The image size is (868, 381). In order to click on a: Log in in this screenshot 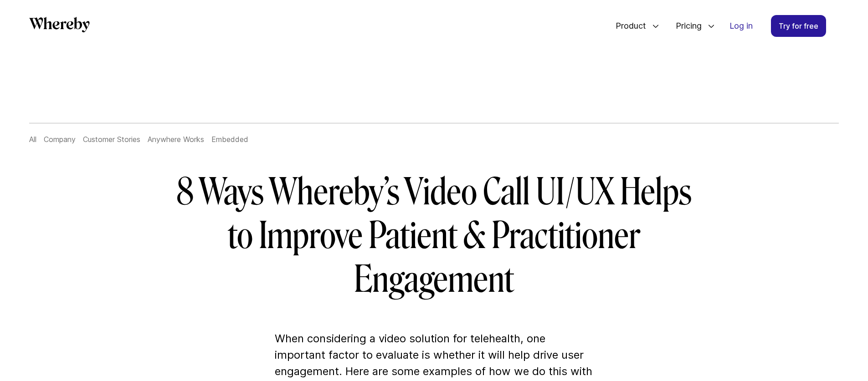, I will do `click(741, 26)`.